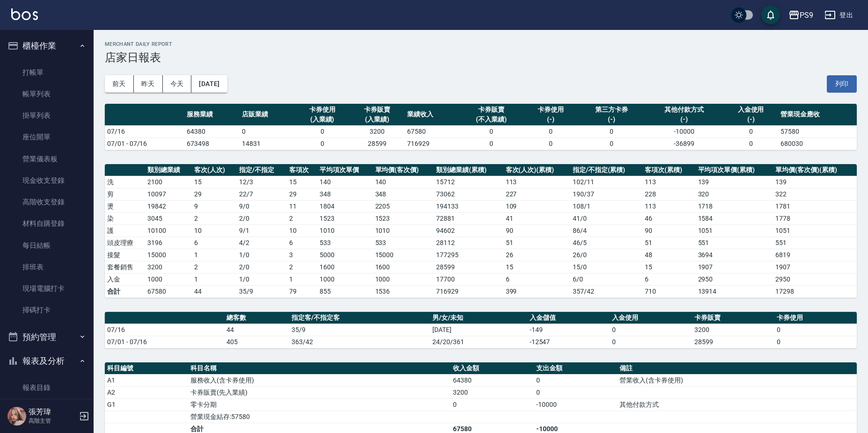 This screenshot has width=868, height=433. I want to click on th: 客次(人次), so click(214, 170).